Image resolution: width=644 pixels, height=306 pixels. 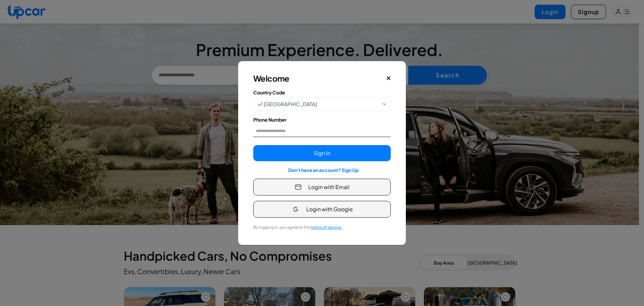 I want to click on h3: Welcome, so click(x=271, y=78).